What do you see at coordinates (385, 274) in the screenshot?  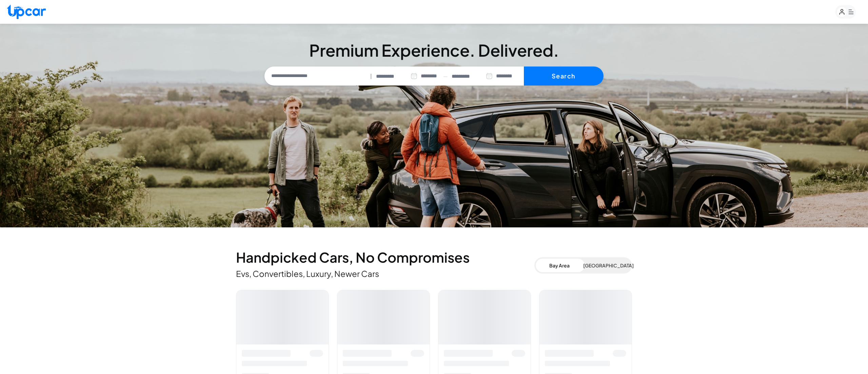 I see `p: Evs, Convertibles, Luxury, Newer Cars` at bounding box center [385, 274].